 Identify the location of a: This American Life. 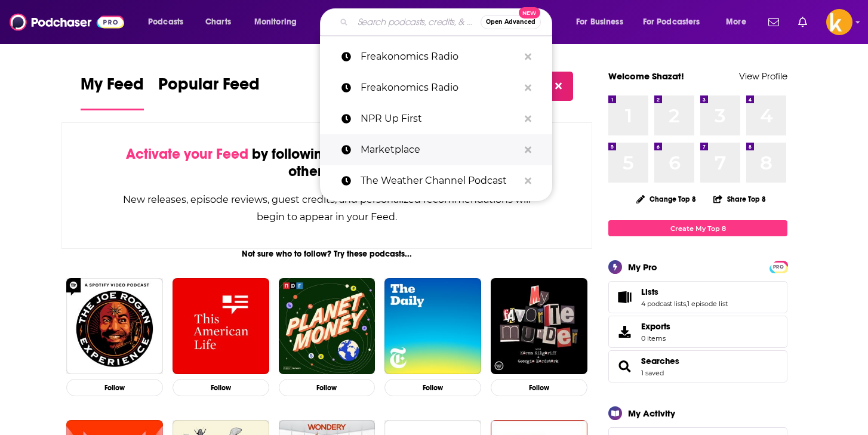
(221, 326).